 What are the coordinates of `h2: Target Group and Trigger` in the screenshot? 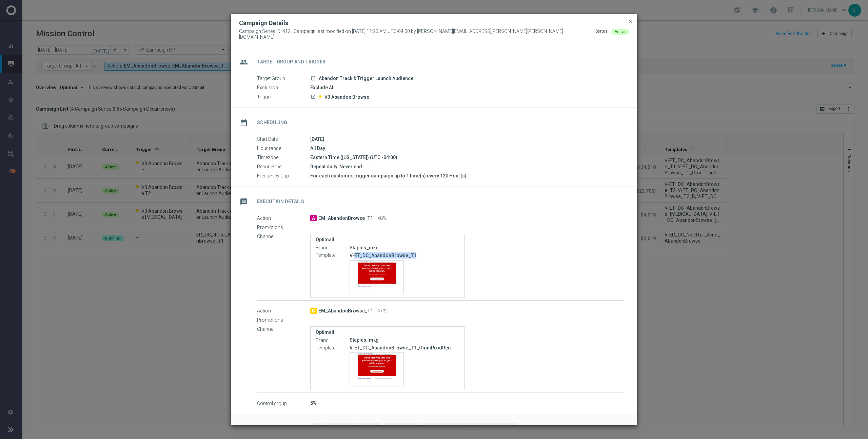 It's located at (291, 62).